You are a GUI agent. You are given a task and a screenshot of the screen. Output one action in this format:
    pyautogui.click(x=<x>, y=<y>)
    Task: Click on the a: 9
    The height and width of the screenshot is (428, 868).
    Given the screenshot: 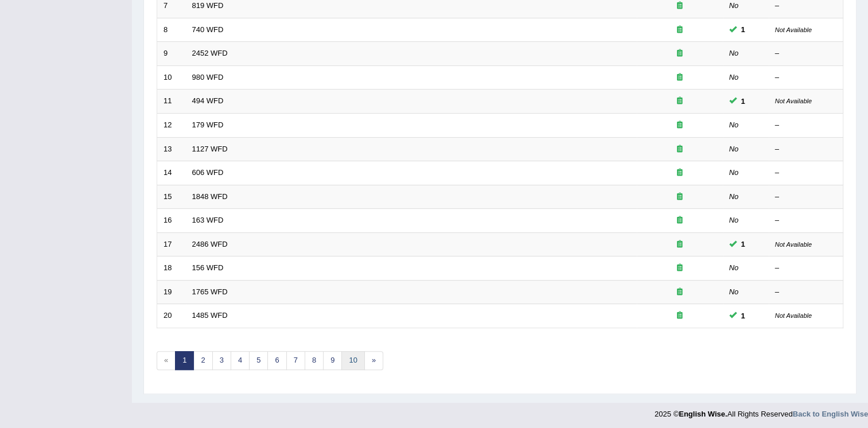 What is the action you would take?
    pyautogui.click(x=332, y=361)
    